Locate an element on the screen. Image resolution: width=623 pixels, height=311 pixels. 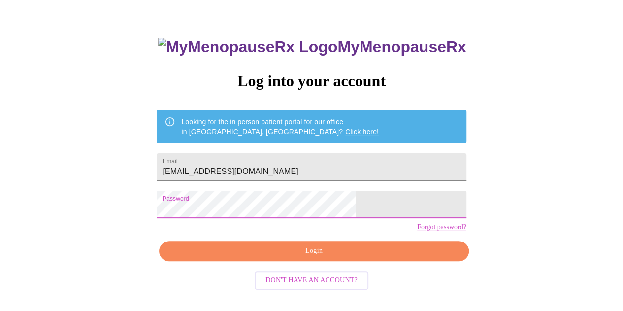
h3: Log into your account is located at coordinates (312, 81).